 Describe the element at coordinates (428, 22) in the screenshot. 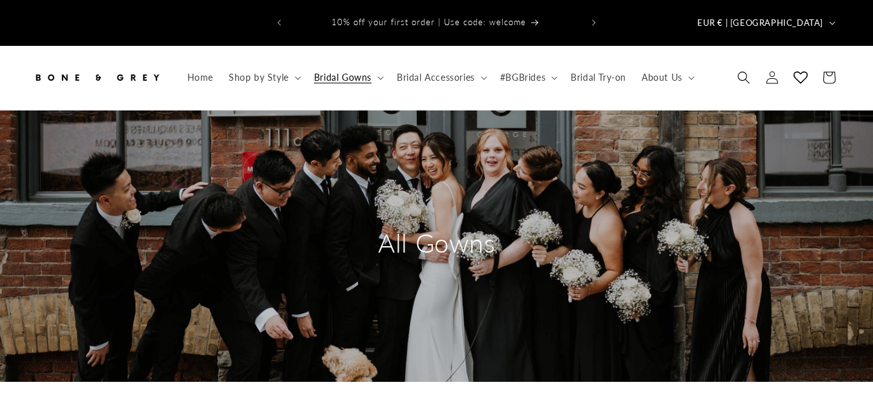

I see `span: 10% off your first order | Use code: welcome` at that location.